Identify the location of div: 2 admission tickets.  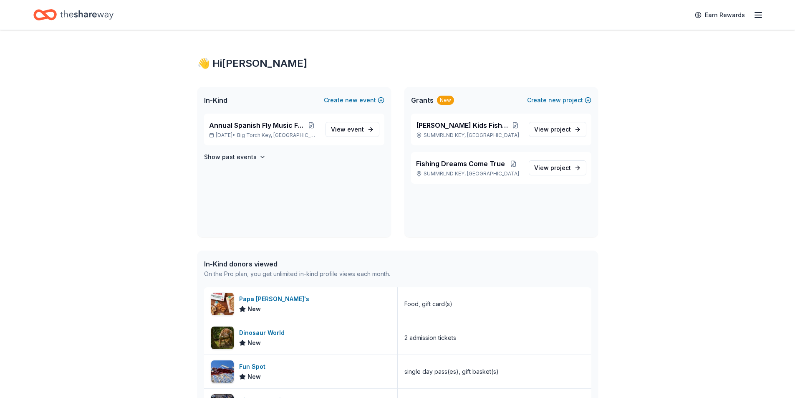
(430, 338).